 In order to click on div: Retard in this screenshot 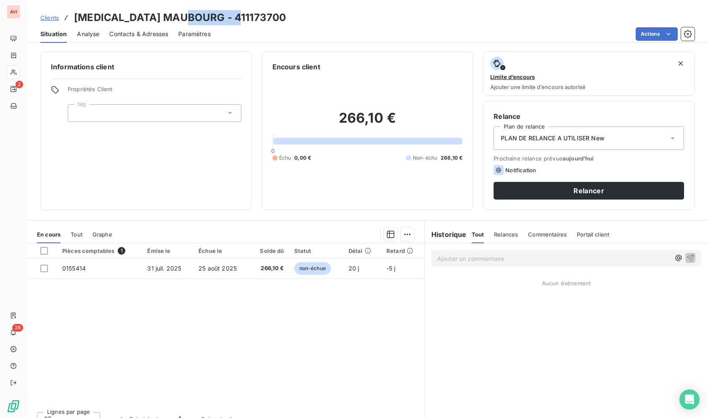, I will do `click(403, 251)`.